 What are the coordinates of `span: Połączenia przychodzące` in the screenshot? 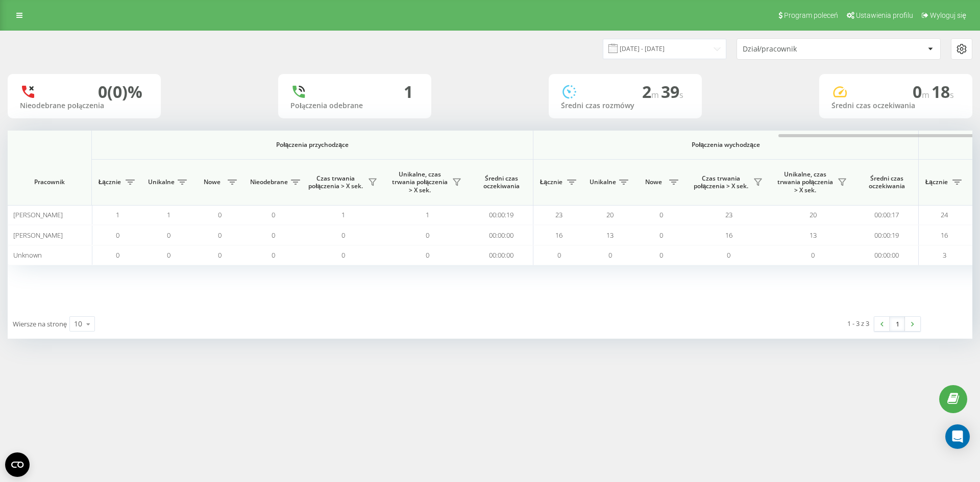 It's located at (312, 145).